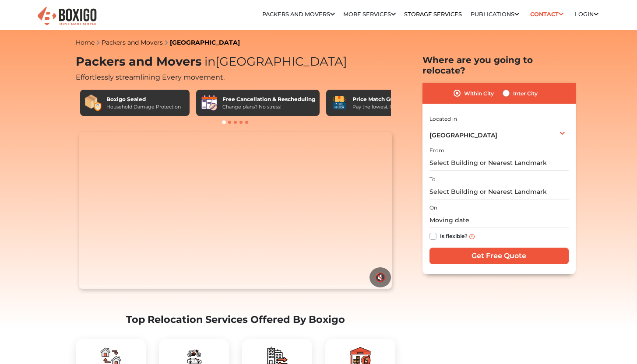 The height and width of the screenshot is (364, 637). I want to click on video: Your browser does not support the video tag., so click(235, 211).